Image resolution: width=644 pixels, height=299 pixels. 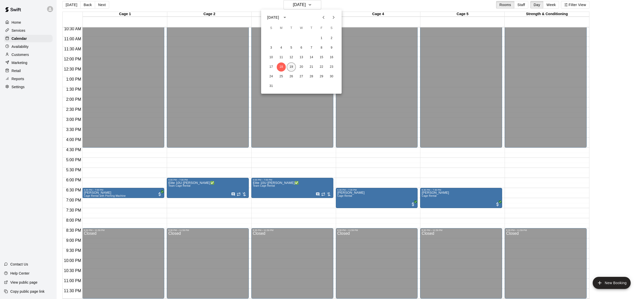 I want to click on span: Thursday, so click(x=311, y=28).